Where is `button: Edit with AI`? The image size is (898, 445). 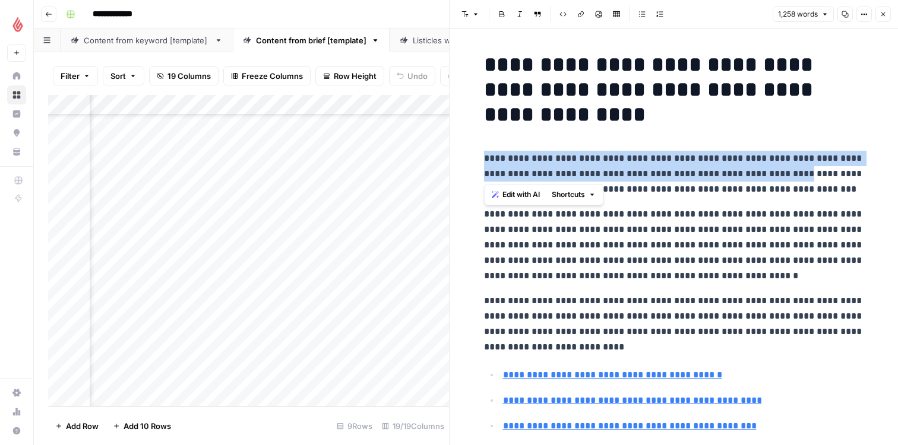 button: Edit with AI is located at coordinates (515, 195).